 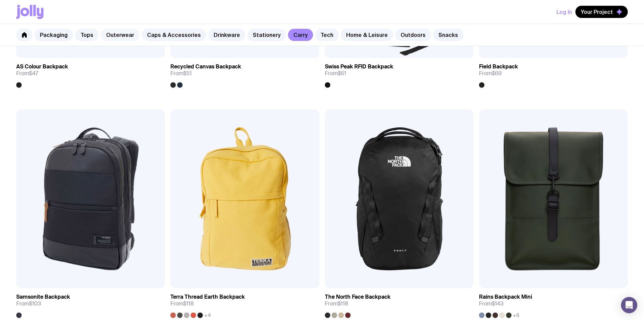 What do you see at coordinates (87, 35) in the screenshot?
I see `a: Tops` at bounding box center [87, 35].